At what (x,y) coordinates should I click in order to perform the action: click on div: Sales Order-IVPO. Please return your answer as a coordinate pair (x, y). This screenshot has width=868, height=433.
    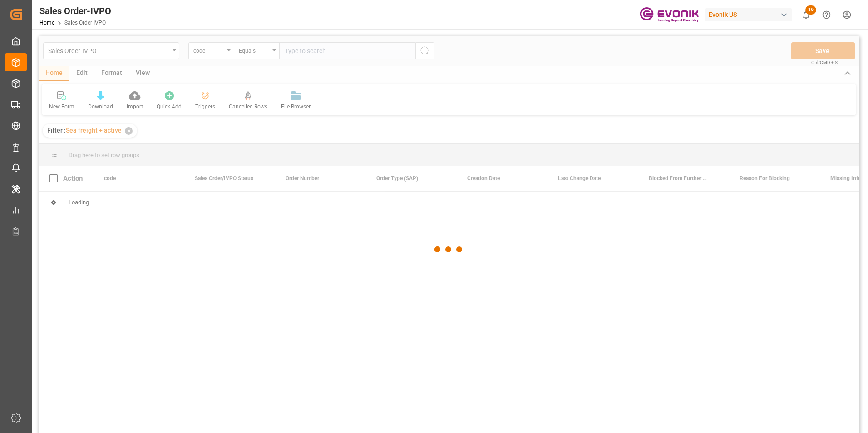
    Looking at the image, I should click on (75, 11).